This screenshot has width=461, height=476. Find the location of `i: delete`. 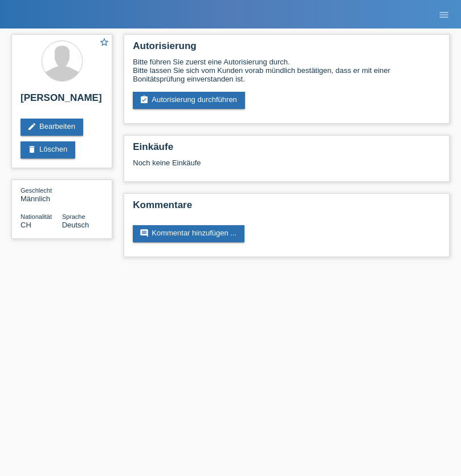

i: delete is located at coordinates (32, 150).